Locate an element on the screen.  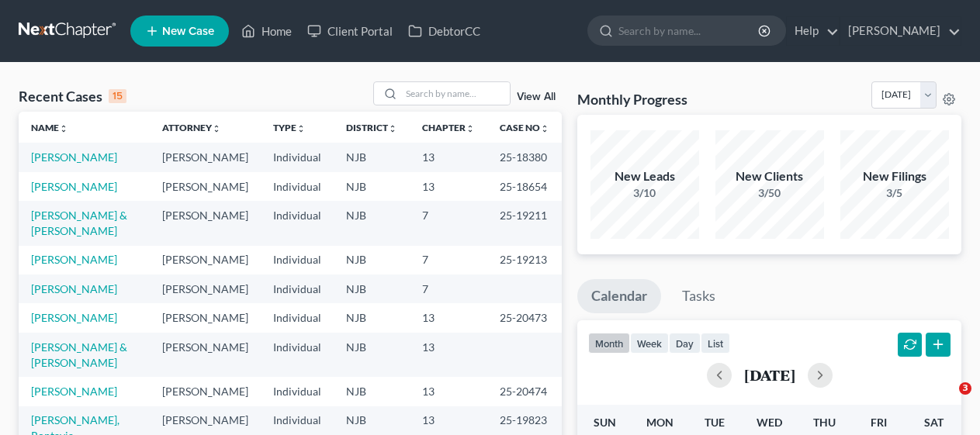
span: Sat is located at coordinates (934, 422).